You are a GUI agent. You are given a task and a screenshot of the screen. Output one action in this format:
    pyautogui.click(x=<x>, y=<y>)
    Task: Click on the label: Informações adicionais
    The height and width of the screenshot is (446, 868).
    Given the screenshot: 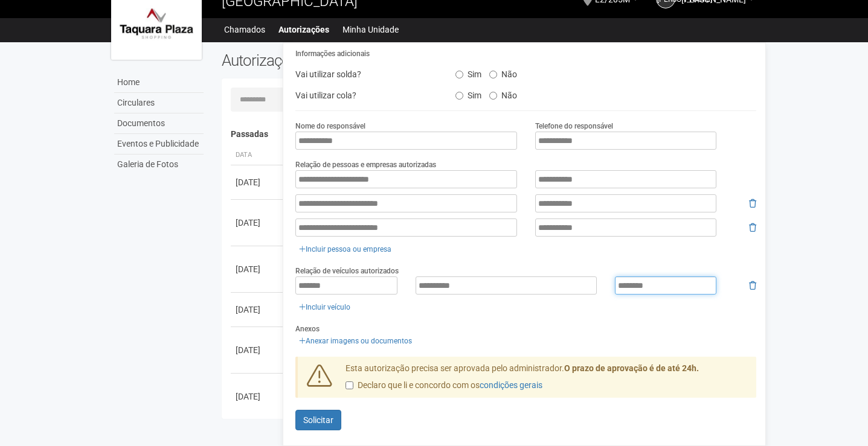 What is the action you would take?
    pyautogui.click(x=332, y=54)
    